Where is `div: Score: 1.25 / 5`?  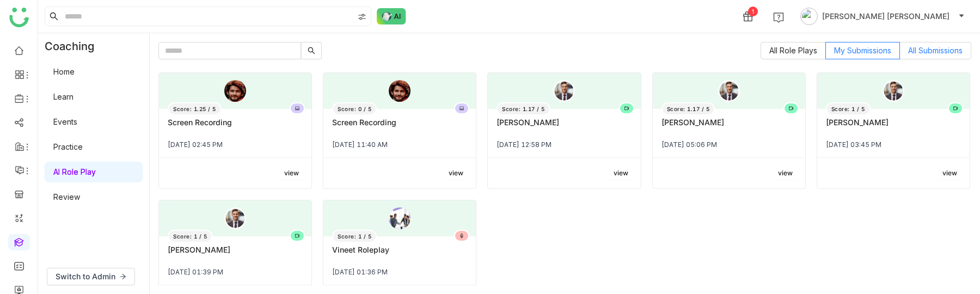 div: Score: 1.25 / 5 is located at coordinates (194, 109).